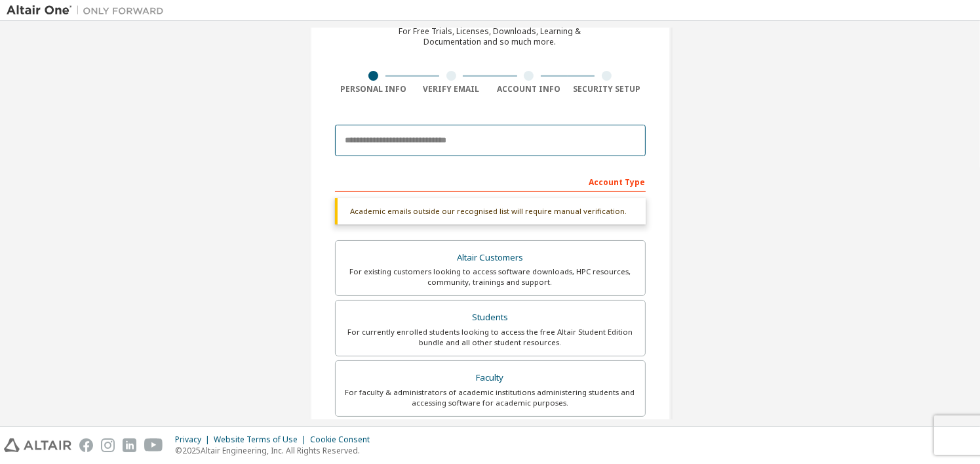 Image resolution: width=980 pixels, height=464 pixels. I want to click on div: For existing customers looking to access software downloads, HPC resources, community, trainings ..., so click(490, 277).